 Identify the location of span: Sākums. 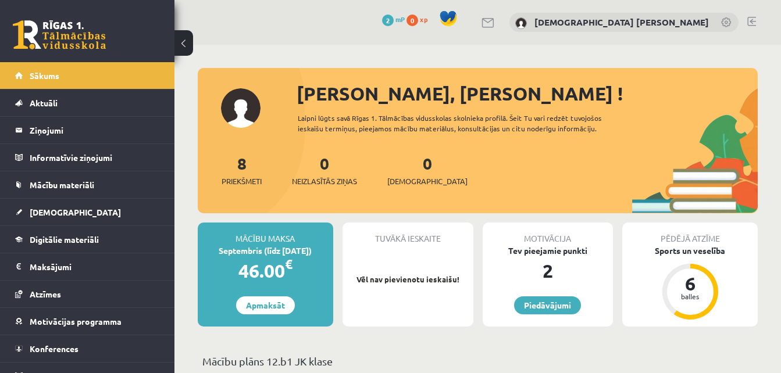
(44, 76).